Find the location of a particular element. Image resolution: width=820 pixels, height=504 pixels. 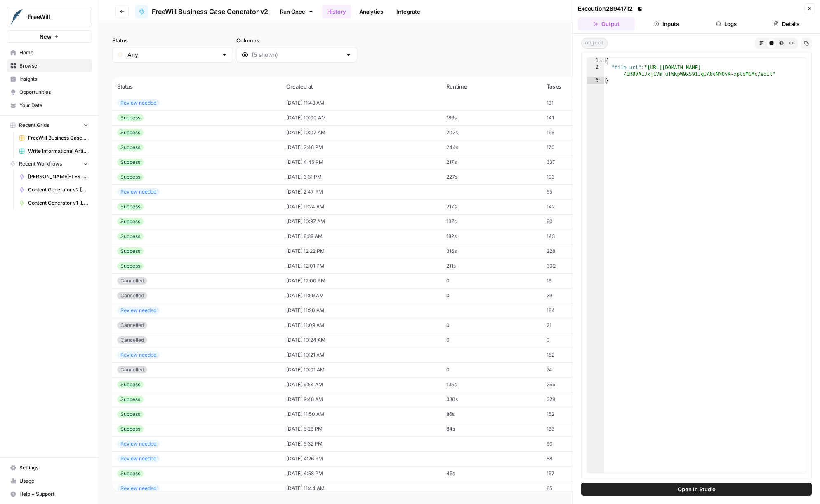

td: 228 is located at coordinates (581, 251).